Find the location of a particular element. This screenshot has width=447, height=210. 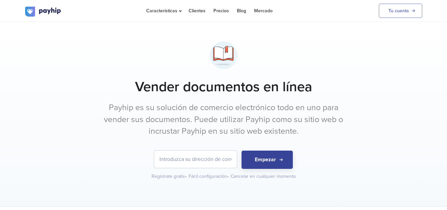

div: Cancelar en cualquier momento is located at coordinates (263, 176).